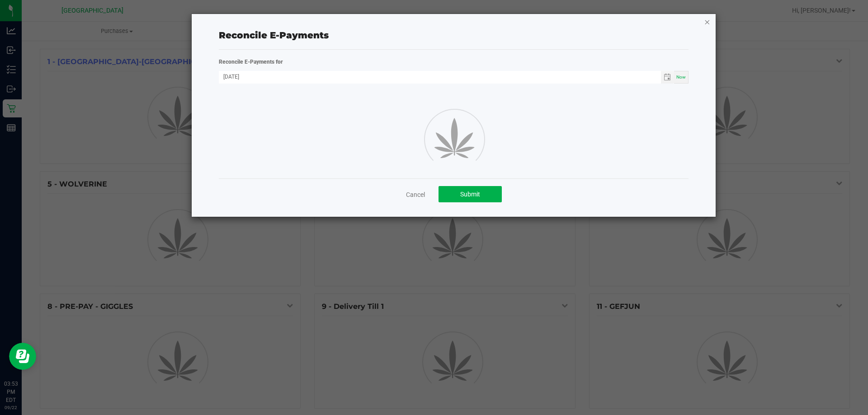 Image resolution: width=868 pixels, height=415 pixels. Describe the element at coordinates (251, 62) in the screenshot. I see `strong: Reconcile E-Payments for` at that location.